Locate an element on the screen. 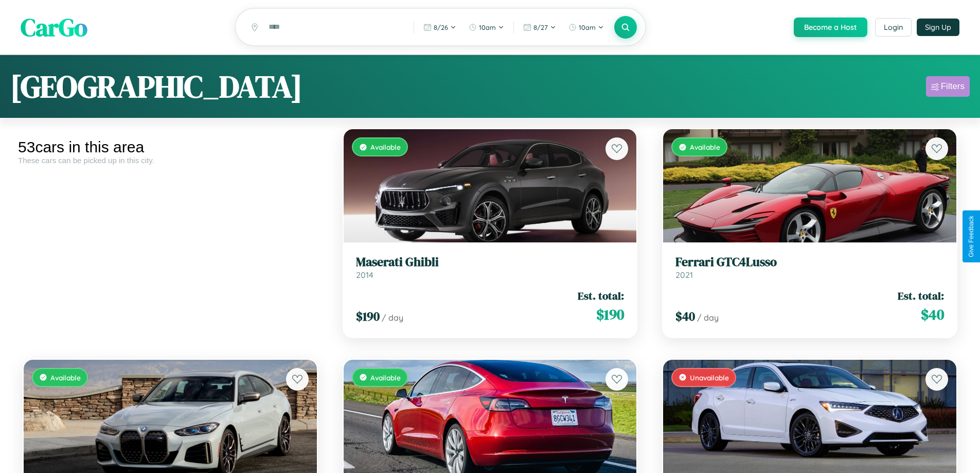 This screenshot has width=980, height=473. span: 8 / 26 is located at coordinates (441, 27).